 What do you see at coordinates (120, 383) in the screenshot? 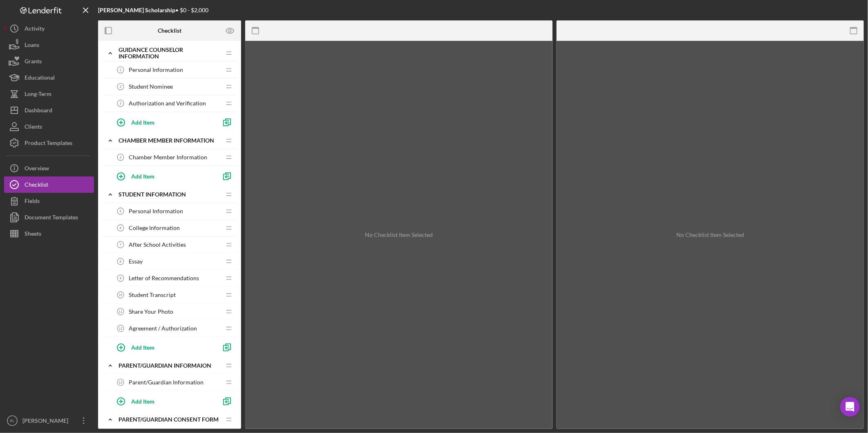
I see `tspan: 13` at bounding box center [120, 383].